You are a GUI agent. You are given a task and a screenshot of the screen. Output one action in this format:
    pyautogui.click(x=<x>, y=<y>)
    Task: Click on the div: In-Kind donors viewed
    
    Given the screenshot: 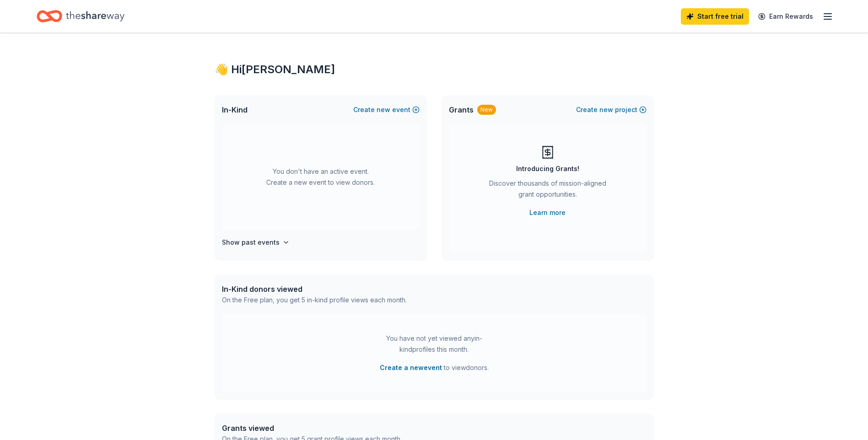 What is the action you would take?
    pyautogui.click(x=314, y=289)
    